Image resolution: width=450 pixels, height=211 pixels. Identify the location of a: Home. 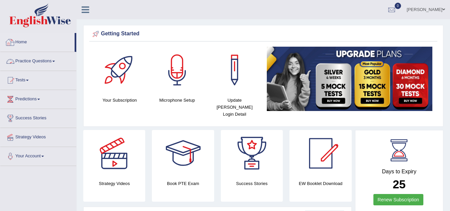
(37, 41).